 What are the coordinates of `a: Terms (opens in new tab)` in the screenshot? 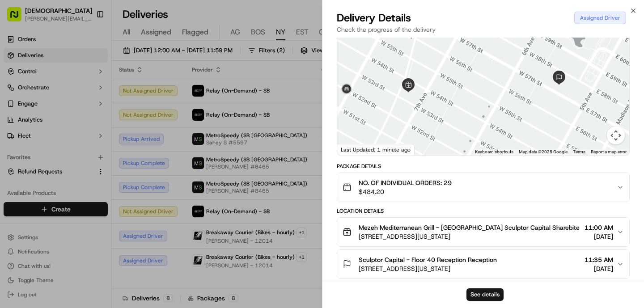 It's located at (579, 152).